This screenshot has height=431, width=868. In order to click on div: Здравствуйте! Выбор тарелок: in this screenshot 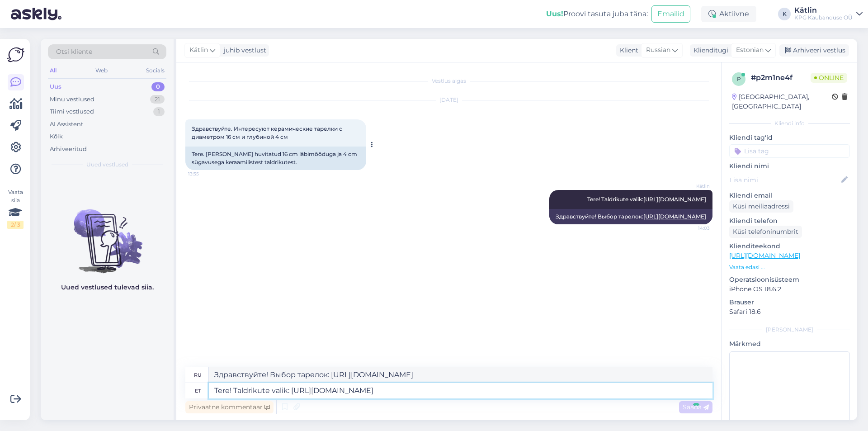, I will do `click(631, 216)`.